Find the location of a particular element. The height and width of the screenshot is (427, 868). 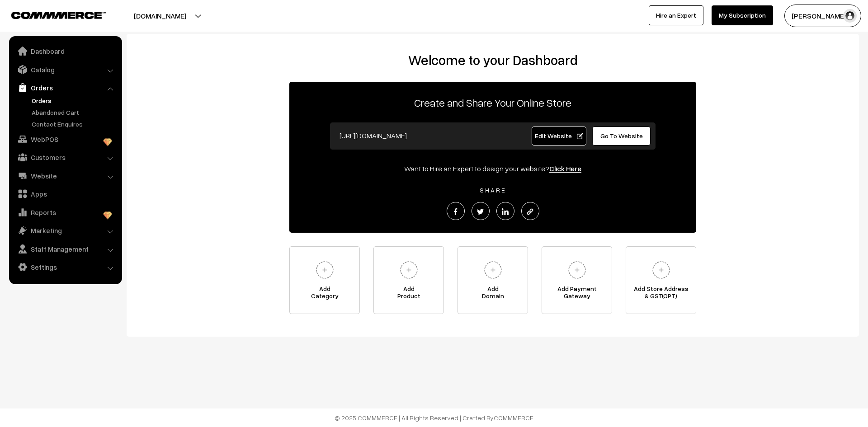

a: Website is located at coordinates (65, 176).